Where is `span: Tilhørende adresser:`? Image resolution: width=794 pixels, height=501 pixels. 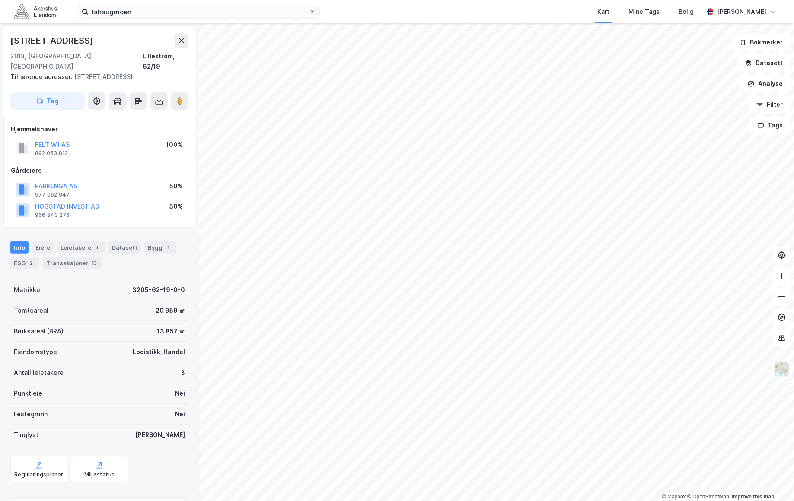 span: Tilhørende adresser: is located at coordinates (42, 76).